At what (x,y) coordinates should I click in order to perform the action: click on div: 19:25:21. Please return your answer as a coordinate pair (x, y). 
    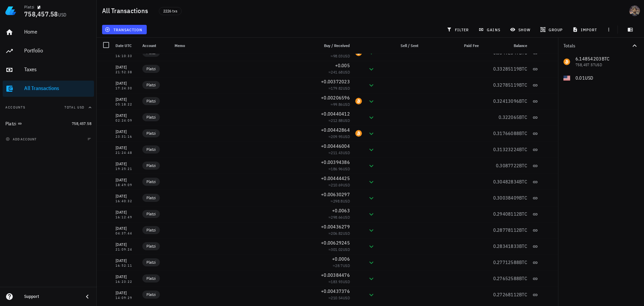
    Looking at the image, I should click on (126, 169).